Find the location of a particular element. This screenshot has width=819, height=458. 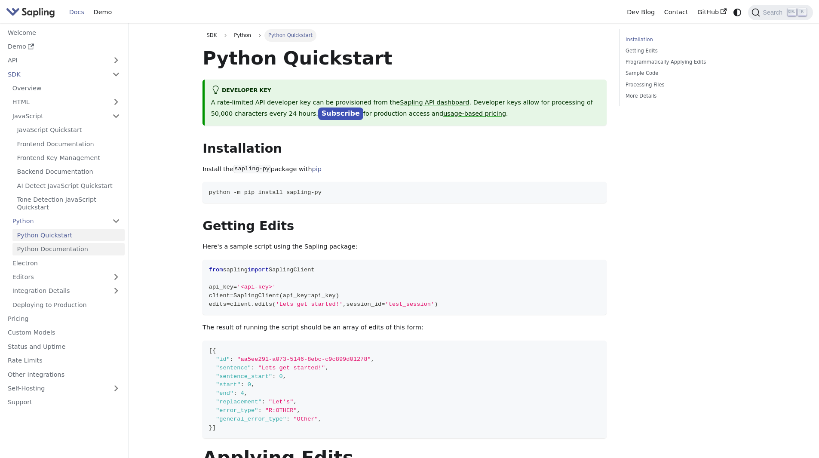

a: JavaScript is located at coordinates (66, 116).